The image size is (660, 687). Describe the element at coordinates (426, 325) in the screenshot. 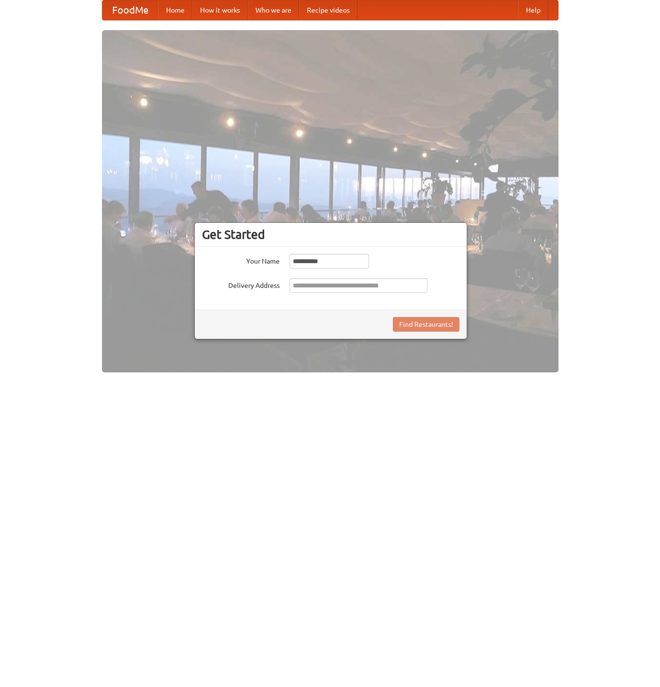

I see `button: Find Restaurants!` at that location.